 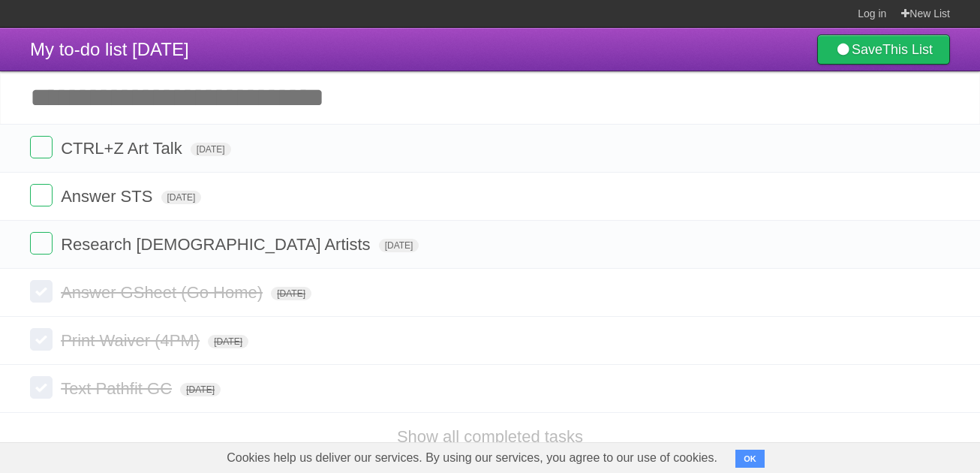 What do you see at coordinates (472, 458) in the screenshot?
I see `span: Cookies help us deliver our services. By using our services, you agree to our use of cookies.` at bounding box center [472, 458].